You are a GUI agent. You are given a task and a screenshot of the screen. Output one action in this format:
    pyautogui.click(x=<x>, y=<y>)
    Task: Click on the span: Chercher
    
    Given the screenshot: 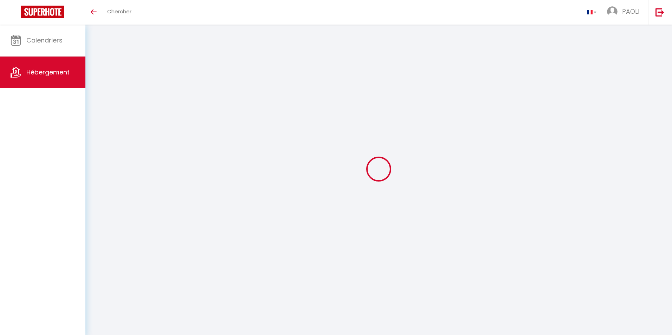 What is the action you would take?
    pyautogui.click(x=119, y=11)
    